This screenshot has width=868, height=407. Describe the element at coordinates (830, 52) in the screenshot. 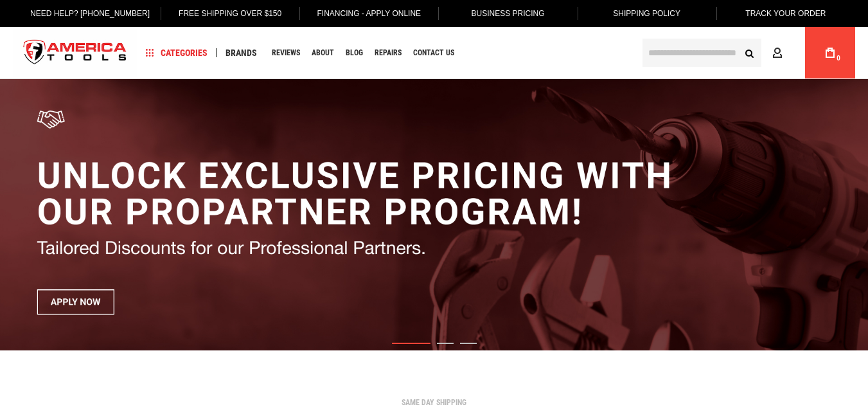

I see `a: 0` at that location.